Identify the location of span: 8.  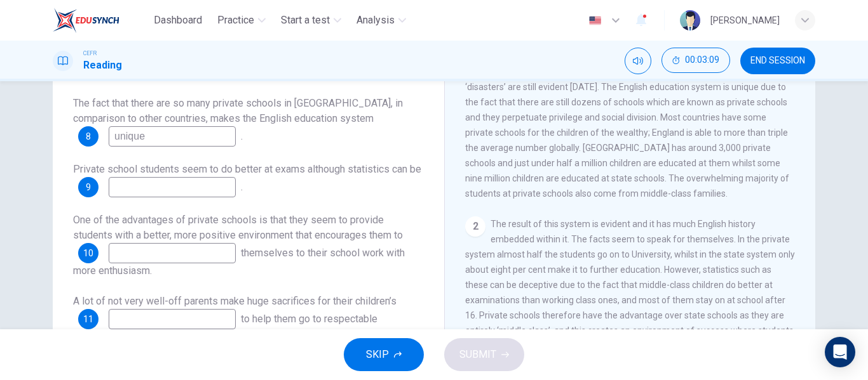
(88, 137).